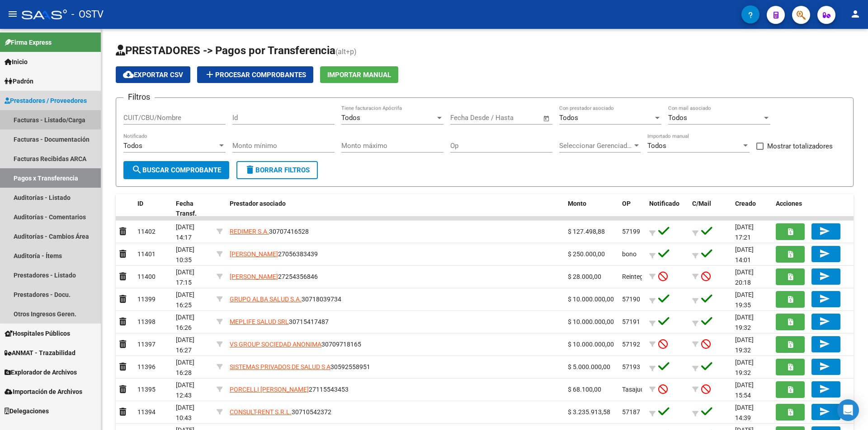 This screenshot has width=868, height=430. What do you see at coordinates (710, 209) in the screenshot?
I see `datatable-header-cell: C/Mail` at bounding box center [710, 209].